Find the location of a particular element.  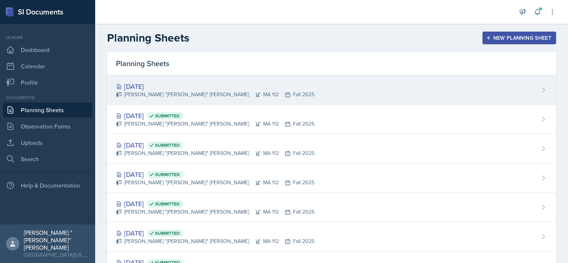

button: New Planning Sheet is located at coordinates (519, 38).